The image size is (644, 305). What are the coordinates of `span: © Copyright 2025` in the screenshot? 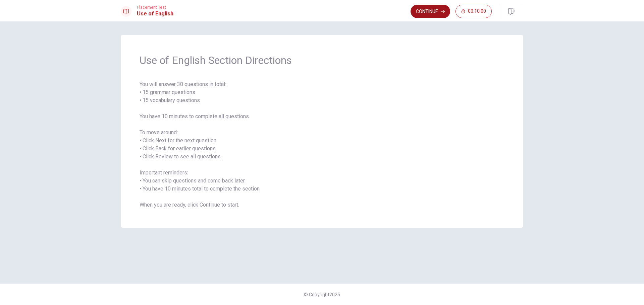 It's located at (322, 295).